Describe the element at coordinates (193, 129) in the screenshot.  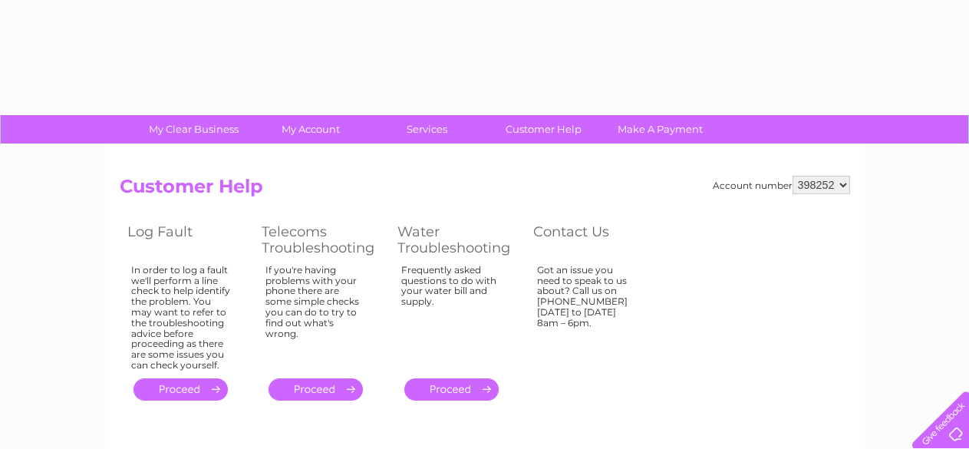
I see `a: My Clear Business` at that location.